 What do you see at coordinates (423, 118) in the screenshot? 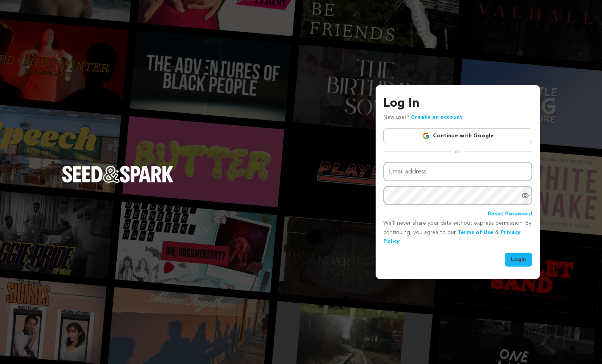
I see `p: New user?` at bounding box center [423, 118].